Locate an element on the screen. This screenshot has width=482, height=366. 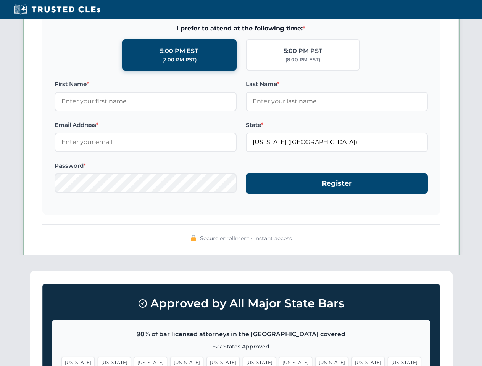
input: Enter your last name is located at coordinates (336, 101).